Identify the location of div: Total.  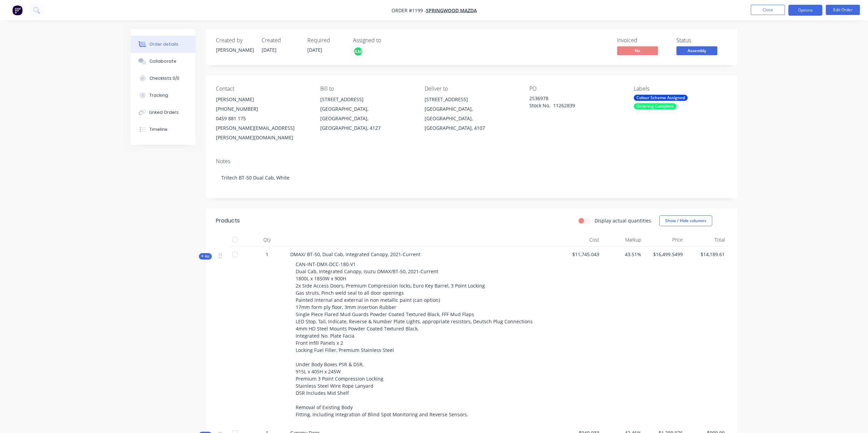
(706, 240).